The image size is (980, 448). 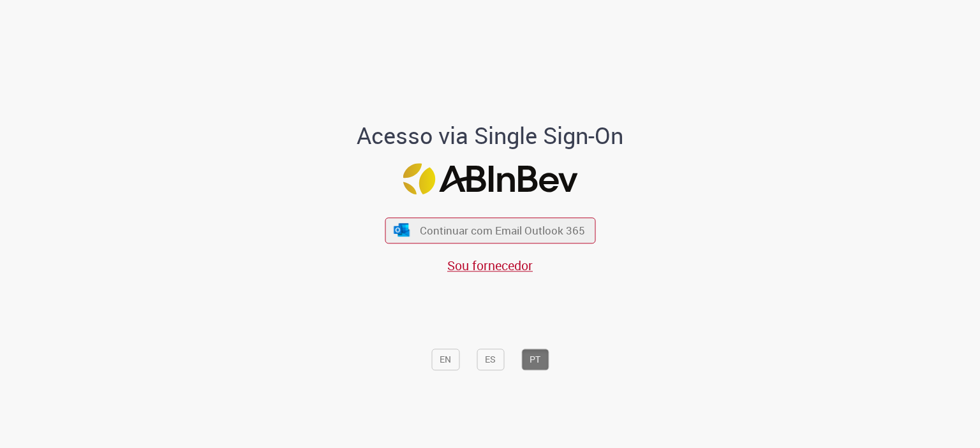 What do you see at coordinates (490, 265) in the screenshot?
I see `span: Sou fornecedor` at bounding box center [490, 265].